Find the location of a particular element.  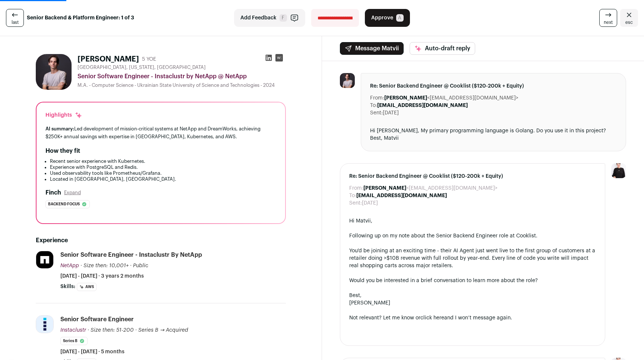

div: 5 YOE is located at coordinates (149, 59).